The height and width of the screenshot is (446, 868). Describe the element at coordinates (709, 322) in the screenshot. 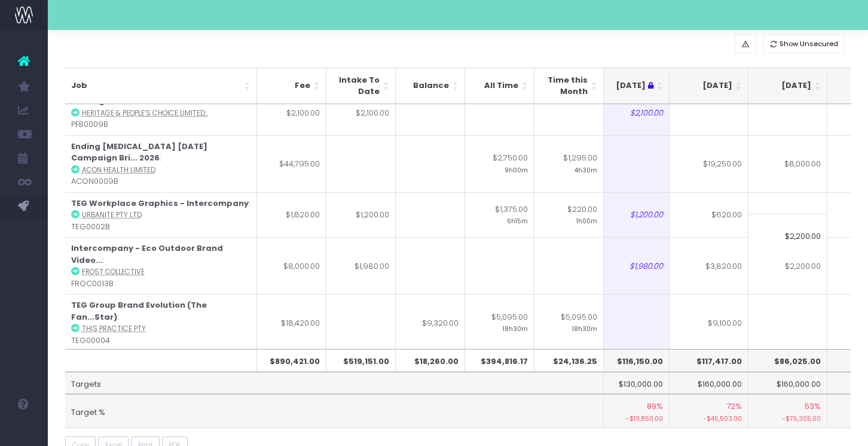

I see `td: $9,100.00` at that location.